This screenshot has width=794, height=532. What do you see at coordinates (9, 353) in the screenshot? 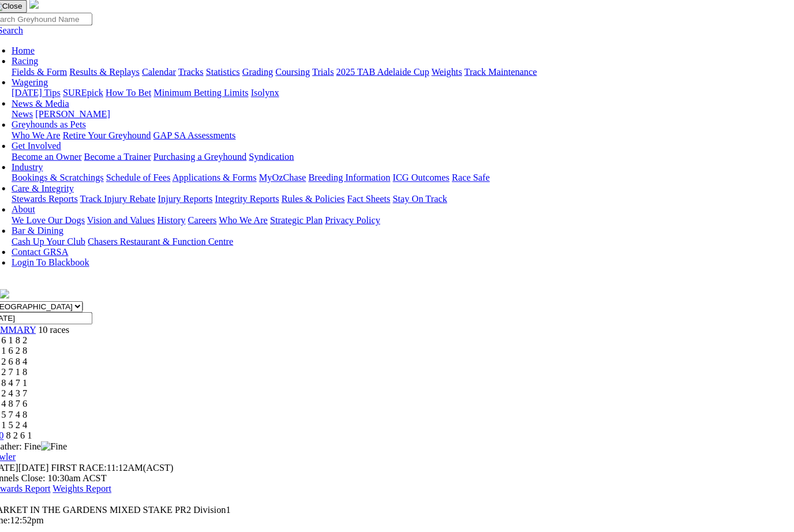
I see `span: R3` at bounding box center [9, 353].